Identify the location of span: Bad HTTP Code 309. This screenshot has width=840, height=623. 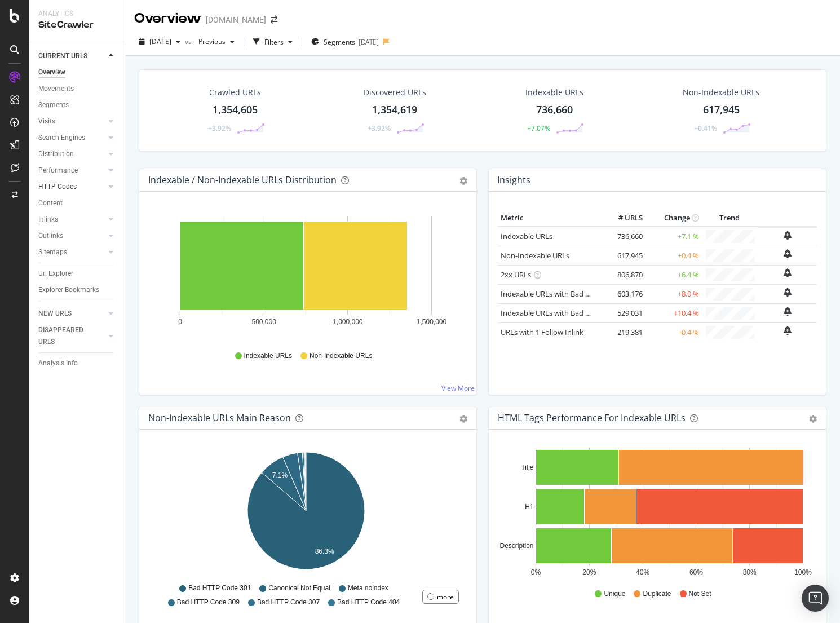
(208, 602).